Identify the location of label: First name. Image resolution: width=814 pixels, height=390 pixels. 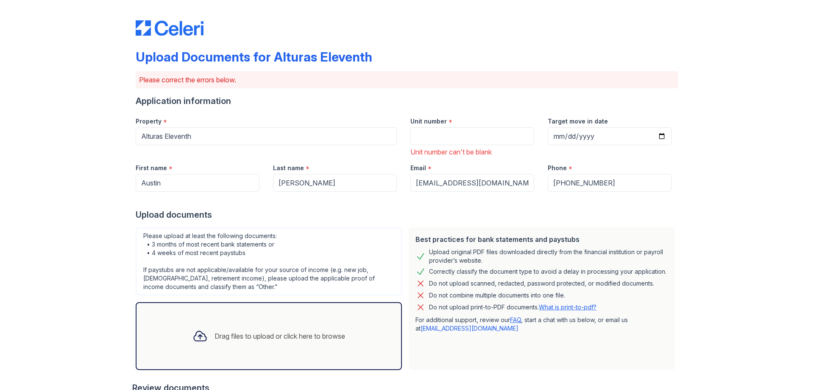
(151, 168).